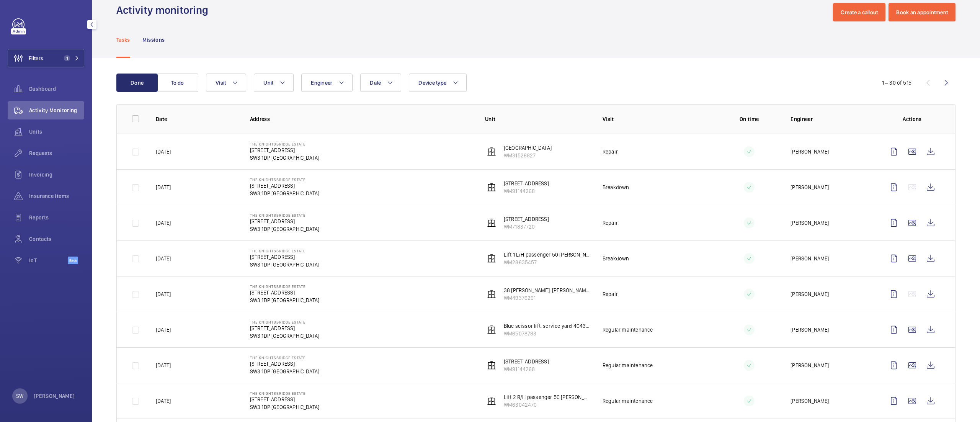  What do you see at coordinates (321, 83) in the screenshot?
I see `span: Engineer` at bounding box center [321, 83].